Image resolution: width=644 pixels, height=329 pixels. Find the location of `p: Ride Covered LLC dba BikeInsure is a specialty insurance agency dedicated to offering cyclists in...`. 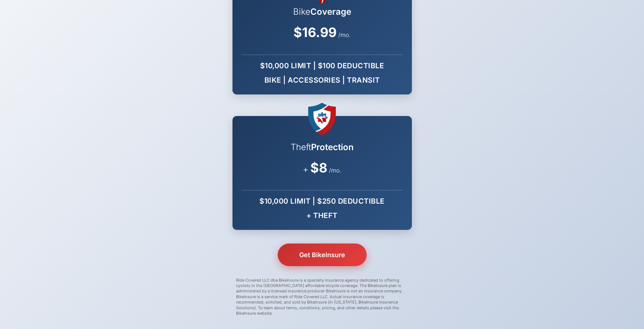

p: Ride Covered LLC dba BikeInsure is a specialty insurance agency dedicated to offering cyclists in... is located at coordinates (322, 297).